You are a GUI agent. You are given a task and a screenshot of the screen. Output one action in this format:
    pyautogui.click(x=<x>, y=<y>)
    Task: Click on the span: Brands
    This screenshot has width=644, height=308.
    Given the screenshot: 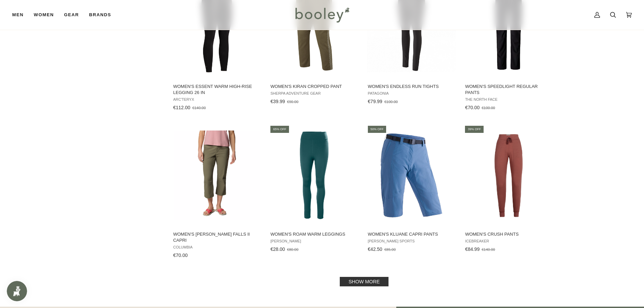 What is the action you would take?
    pyautogui.click(x=100, y=15)
    